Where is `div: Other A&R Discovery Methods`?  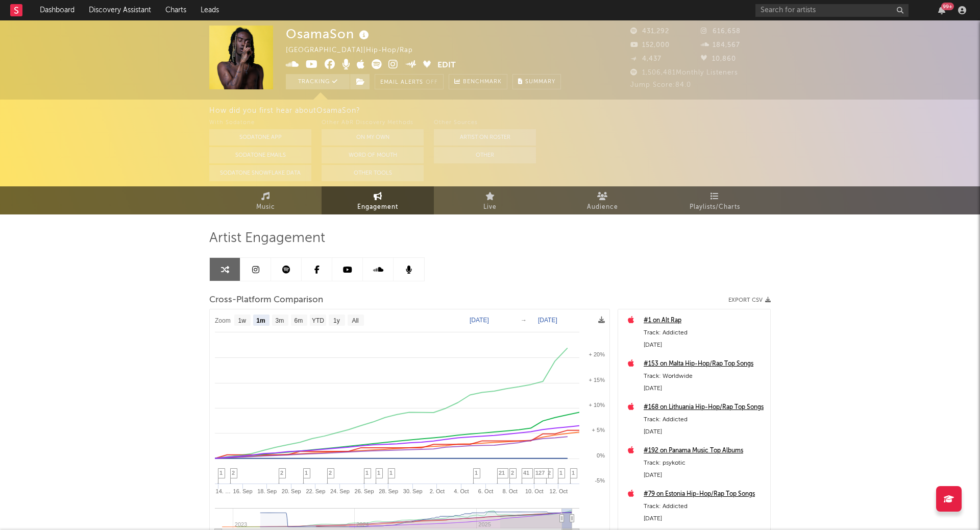
div: Other A&R Discovery Methods is located at coordinates (372, 123).